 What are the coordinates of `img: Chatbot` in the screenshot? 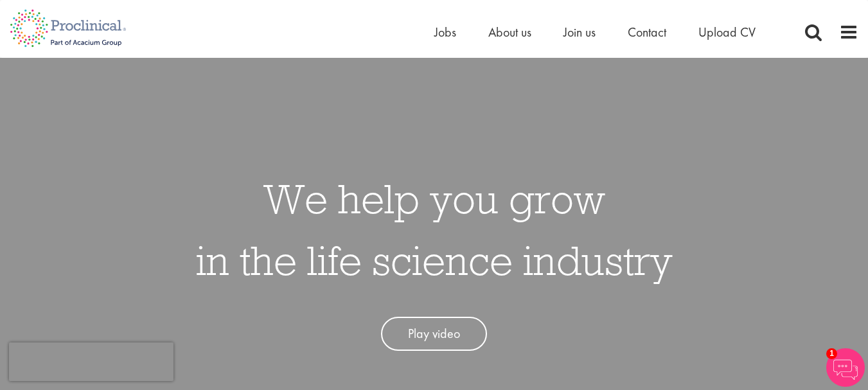 It's located at (846, 368).